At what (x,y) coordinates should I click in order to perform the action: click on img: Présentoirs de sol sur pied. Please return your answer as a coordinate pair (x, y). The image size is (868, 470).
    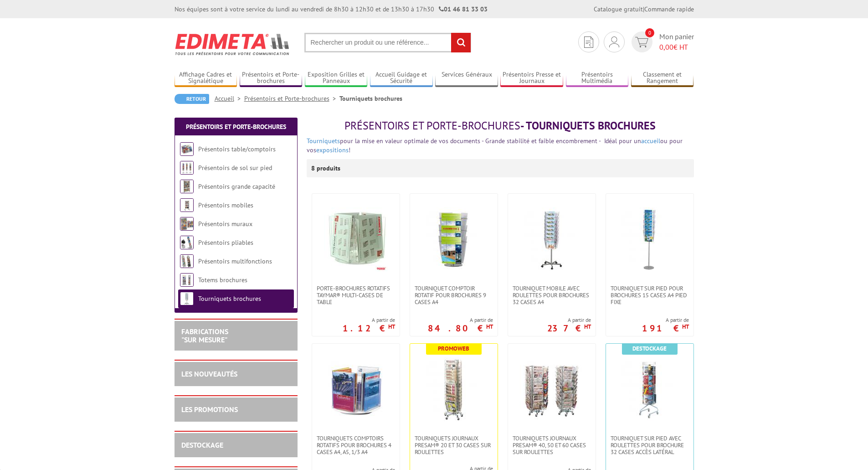
    Looking at the image, I should click on (187, 168).